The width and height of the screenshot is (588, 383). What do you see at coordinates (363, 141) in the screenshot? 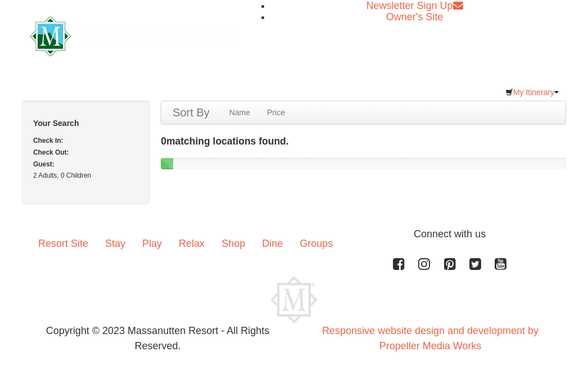
I see `h4: matching locations found.` at bounding box center [363, 141].